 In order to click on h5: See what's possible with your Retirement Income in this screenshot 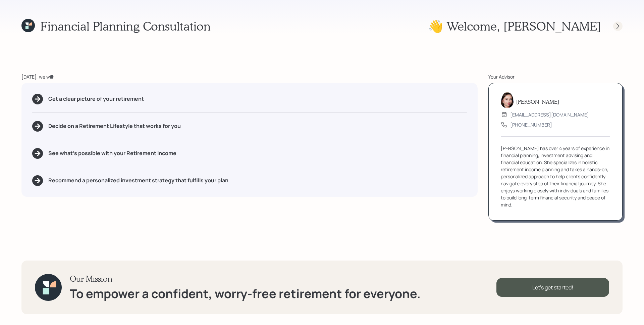, I will do `click(112, 153)`.